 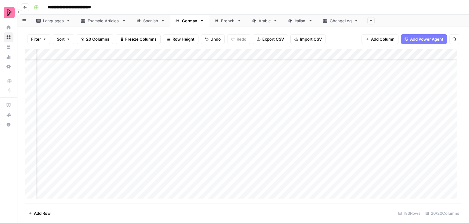 What do you see at coordinates (9, 27) in the screenshot?
I see `a: Home` at bounding box center [9, 27].